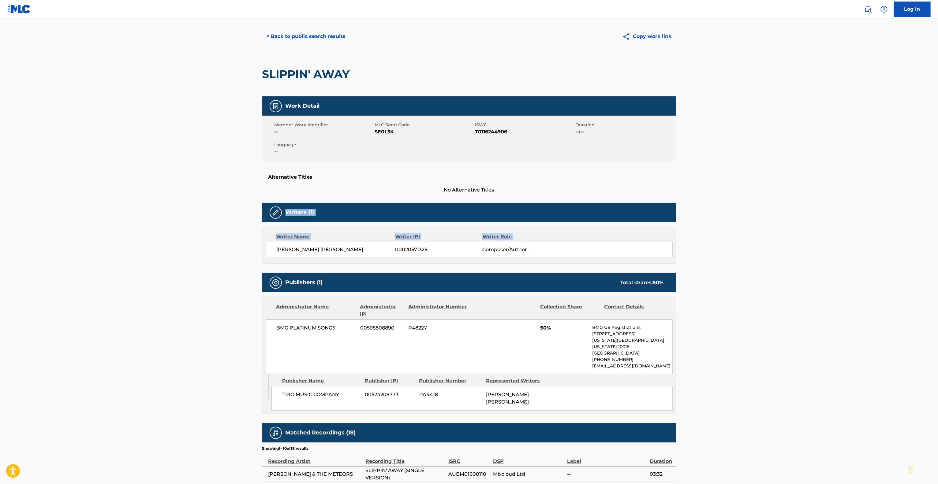  Describe the element at coordinates (324, 125) in the screenshot. I see `span: Member Work Identifier` at that location.